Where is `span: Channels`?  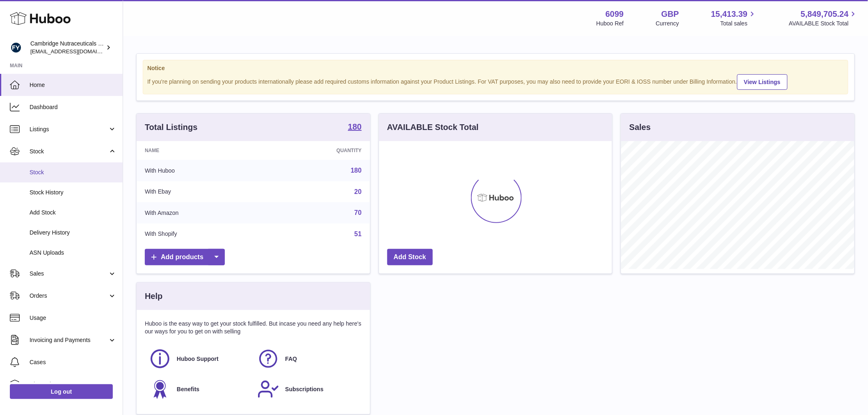
span: Channels is located at coordinates (73, 385).